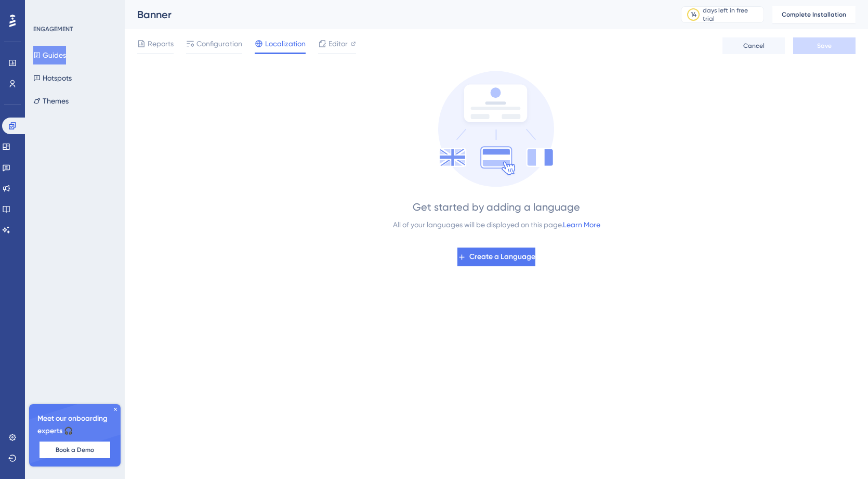  Describe the element at coordinates (75, 450) in the screenshot. I see `span: Book a Demo` at that location.